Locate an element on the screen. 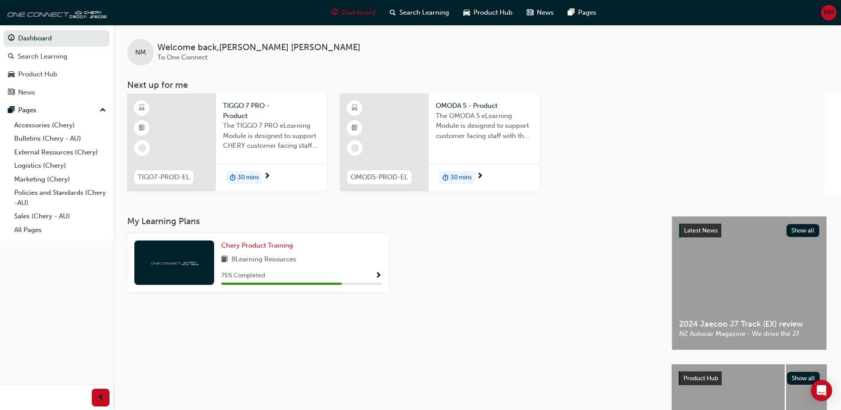  span: Search Learning is located at coordinates (424, 12).